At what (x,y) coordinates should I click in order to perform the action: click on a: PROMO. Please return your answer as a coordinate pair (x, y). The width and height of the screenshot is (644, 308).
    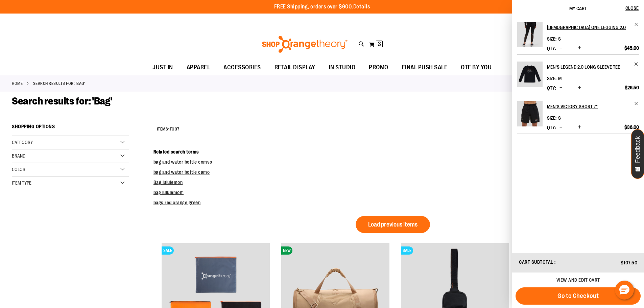
    Looking at the image, I should click on (379, 68).